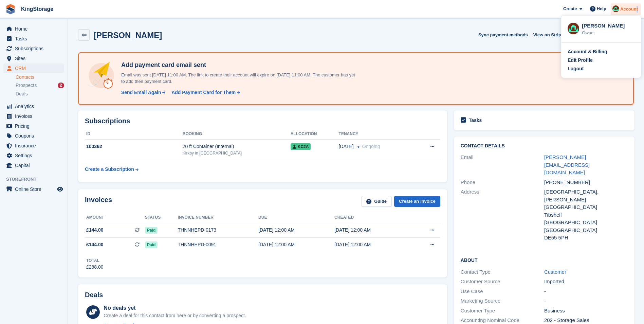  Describe the element at coordinates (37, 9) in the screenshot. I see `a: KingStorage` at that location.